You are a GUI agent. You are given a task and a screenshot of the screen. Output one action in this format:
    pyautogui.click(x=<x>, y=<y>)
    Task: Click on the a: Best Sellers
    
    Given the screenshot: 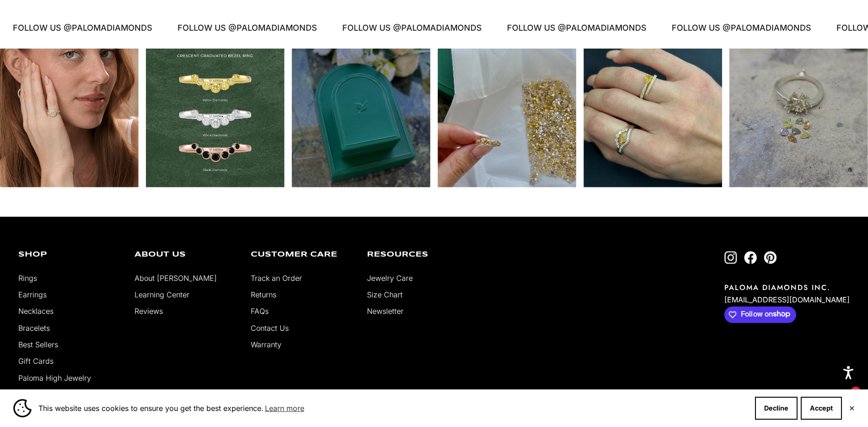 What is the action you would take?
    pyautogui.click(x=38, y=345)
    